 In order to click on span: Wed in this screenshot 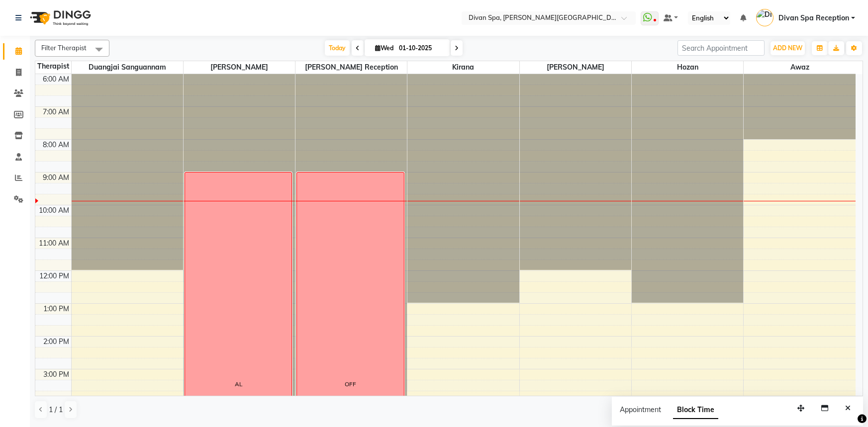, I will do `click(384, 48)`.